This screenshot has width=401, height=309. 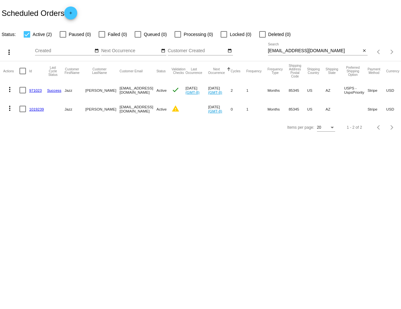 I want to click on button: Change sorting for Id, so click(x=31, y=71).